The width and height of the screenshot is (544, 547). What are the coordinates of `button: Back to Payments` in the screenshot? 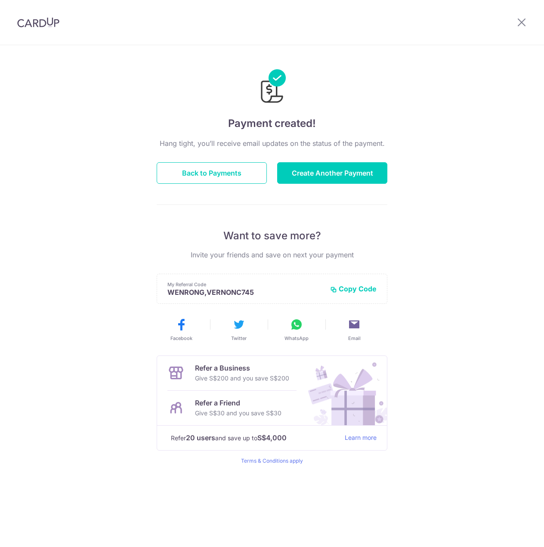 It's located at (212, 173).